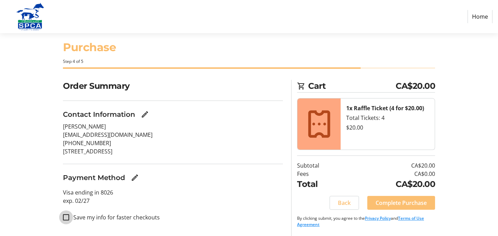 The height and width of the screenshot is (236, 498). I want to click on p: Visa ending in 8026 exp. 02/27, so click(173, 197).